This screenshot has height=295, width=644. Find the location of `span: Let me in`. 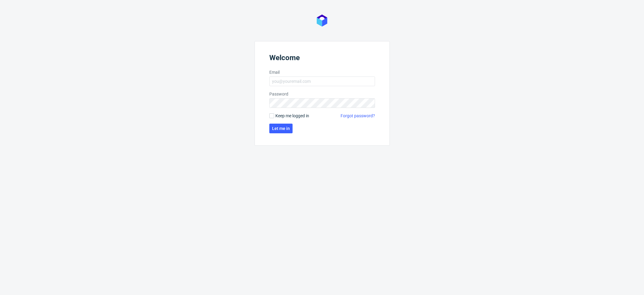

span: Let me in is located at coordinates (280, 128).